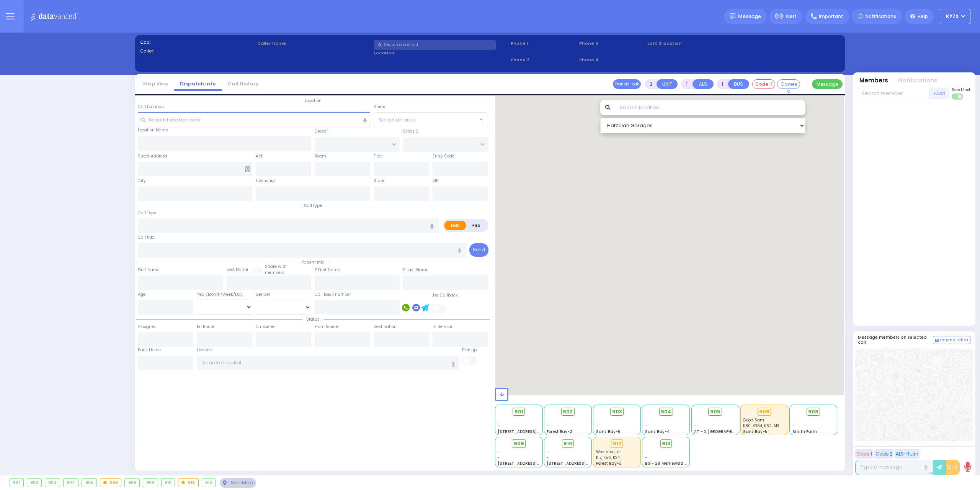 This screenshot has height=490, width=980. What do you see at coordinates (568, 412) in the screenshot?
I see `span: 902` at bounding box center [568, 412].